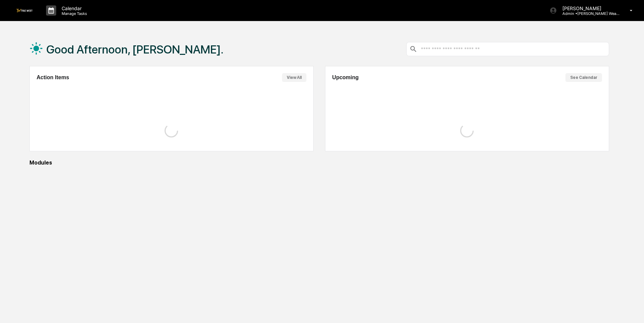  I want to click on p: Calendar, so click(73, 8).